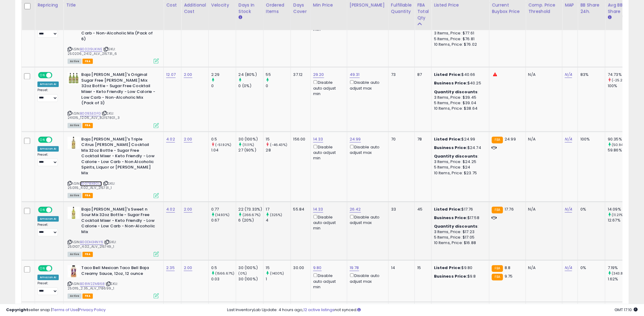 This screenshot has width=644, height=316. What do you see at coordinates (355, 210) in the screenshot?
I see `a: 26.42` at bounding box center [355, 210].